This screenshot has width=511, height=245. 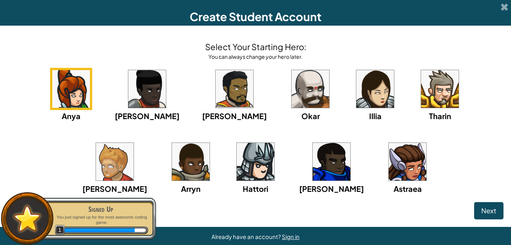 What do you see at coordinates (256, 17) in the screenshot?
I see `span: Create Student Account` at bounding box center [256, 17].